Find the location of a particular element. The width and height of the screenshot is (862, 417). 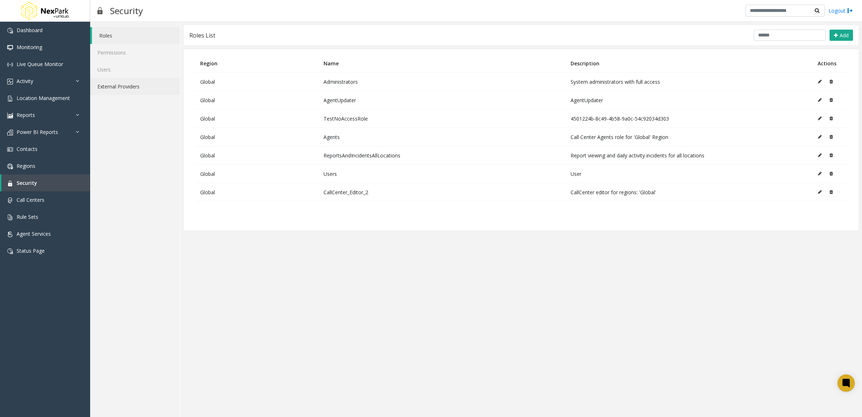

td: Agents is located at coordinates (442, 137).